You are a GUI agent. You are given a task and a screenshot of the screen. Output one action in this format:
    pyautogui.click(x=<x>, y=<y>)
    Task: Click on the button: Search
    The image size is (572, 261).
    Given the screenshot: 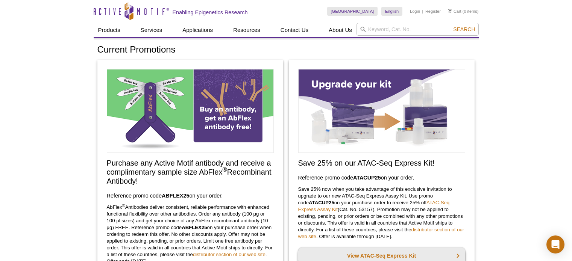 What is the action you would take?
    pyautogui.click(x=464, y=29)
    